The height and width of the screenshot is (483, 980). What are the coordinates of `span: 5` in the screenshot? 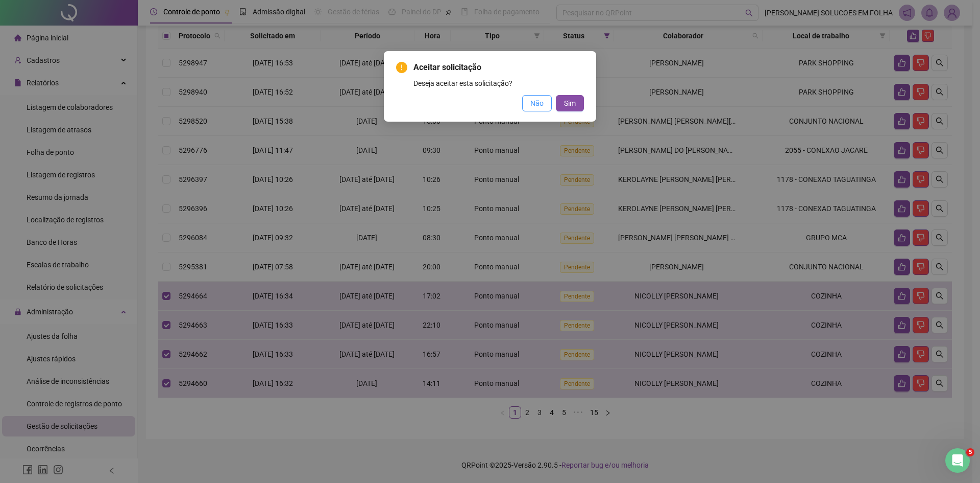 It's located at (970, 452).